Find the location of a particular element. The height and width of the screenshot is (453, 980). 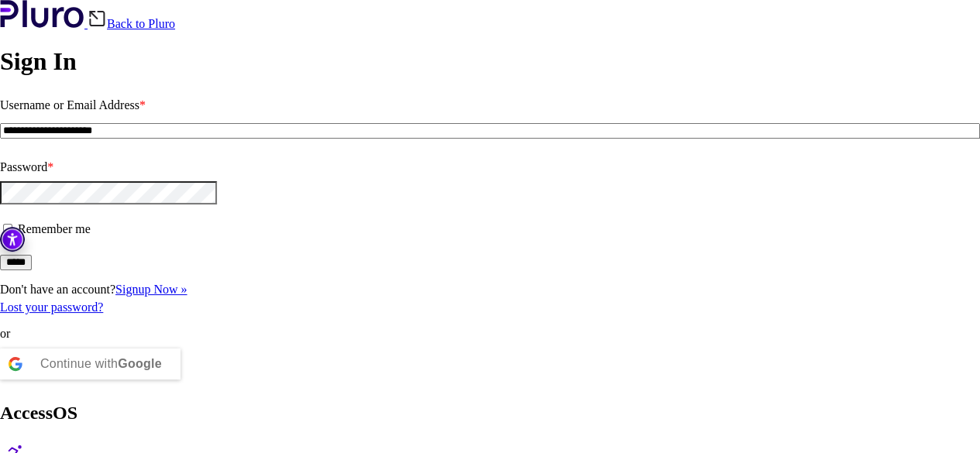

div: Continue with is located at coordinates (101, 364).